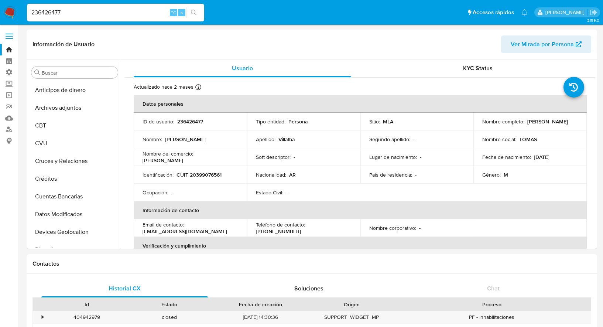 This screenshot has height=327, width=603. I want to click on input: Buscar usuario o caso..., so click(116, 13).